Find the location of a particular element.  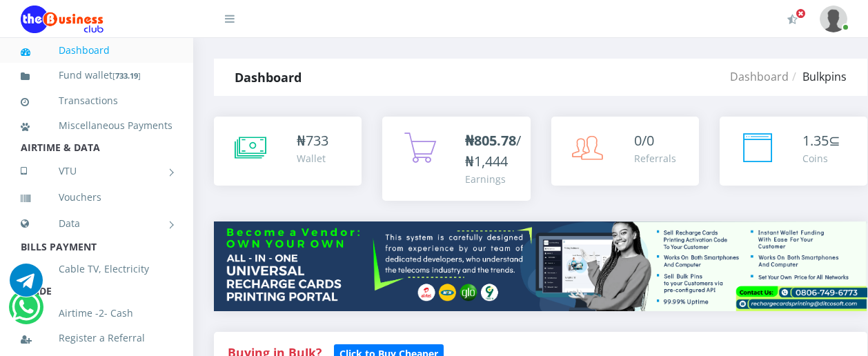

b: 733.19 is located at coordinates (126, 75).